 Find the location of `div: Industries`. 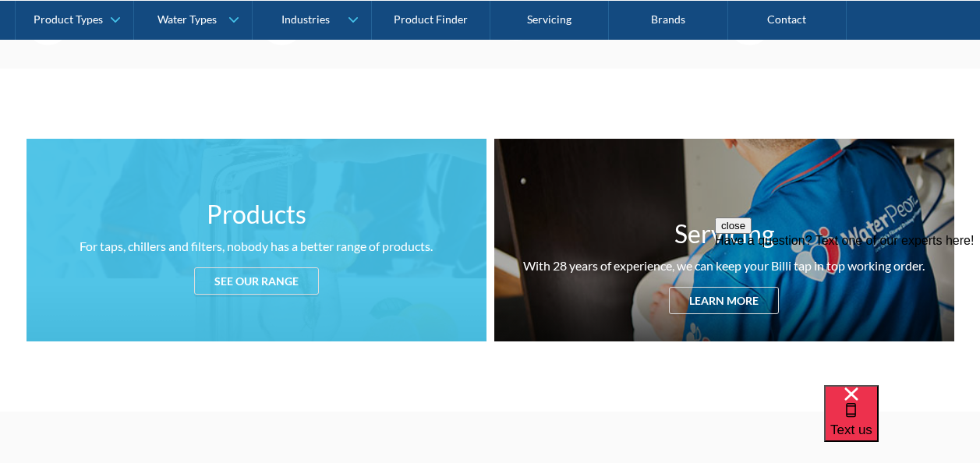

div: Industries is located at coordinates (306, 19).